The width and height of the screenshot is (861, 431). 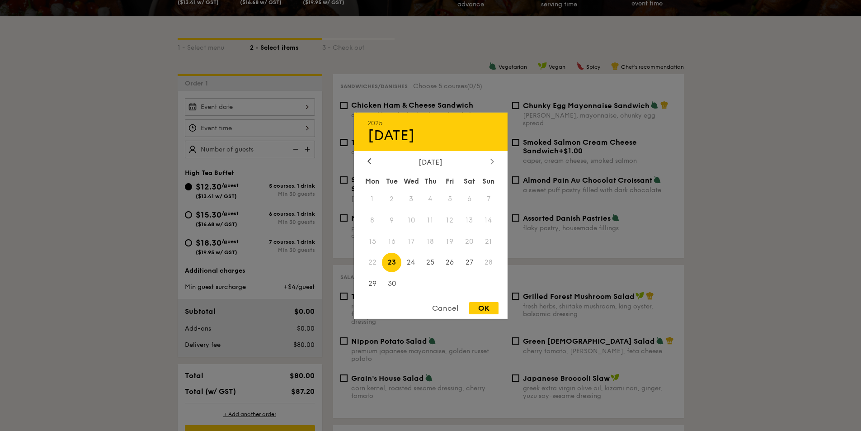 I want to click on span: 17, so click(x=411, y=241).